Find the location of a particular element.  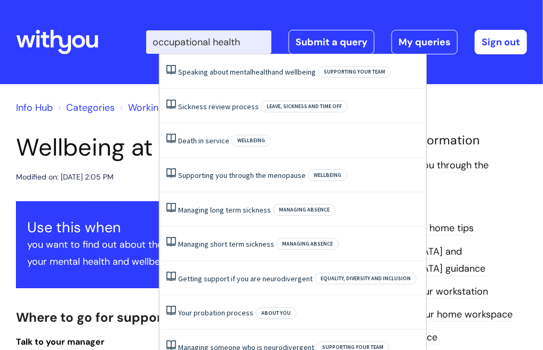

li: Solution home is located at coordinates (85, 108).